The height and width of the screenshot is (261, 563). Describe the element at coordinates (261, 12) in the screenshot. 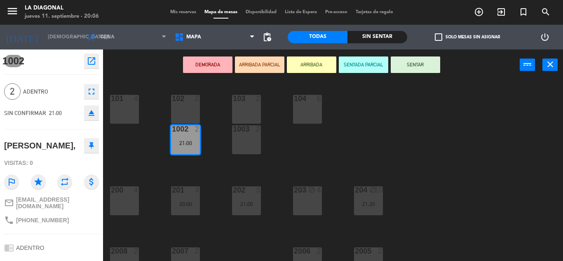

I see `span: Disponibilidad` at that location.